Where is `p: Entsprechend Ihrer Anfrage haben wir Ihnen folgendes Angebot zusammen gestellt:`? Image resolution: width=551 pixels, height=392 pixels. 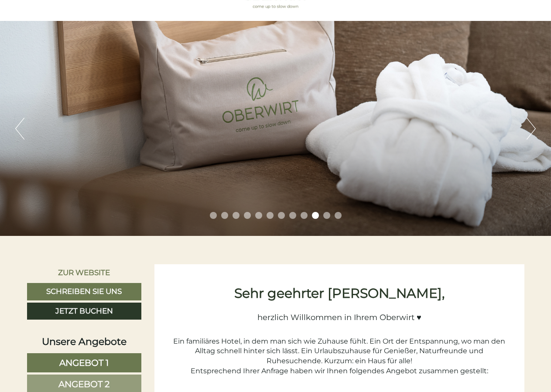 p: Entsprechend Ihrer Anfrage haben wir Ihnen folgendes Angebot zusammen gestellt: is located at coordinates (339, 371).